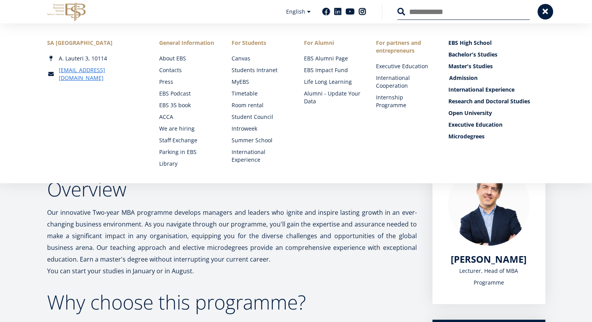 The height and width of the screenshot is (322, 592). What do you see at coordinates (350, 12) in the screenshot?
I see `a: Youtube` at bounding box center [350, 12].